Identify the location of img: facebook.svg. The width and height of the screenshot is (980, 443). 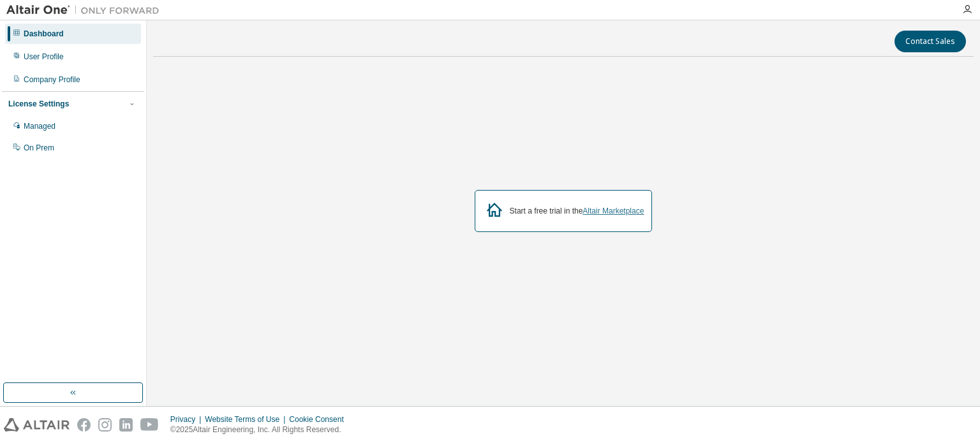
(83, 425).